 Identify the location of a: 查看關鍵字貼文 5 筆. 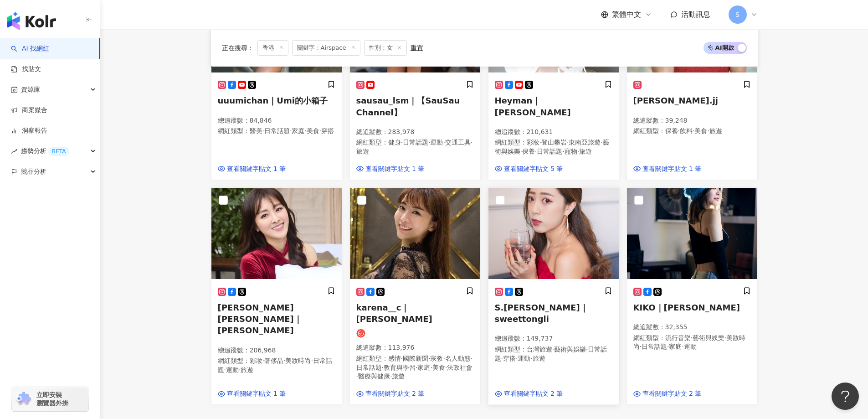
(529, 169).